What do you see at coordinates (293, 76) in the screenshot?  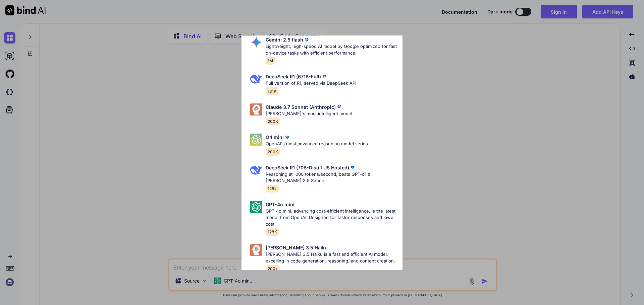 I see `p: DeepSeek R1 (671B-Full)` at bounding box center [293, 76].